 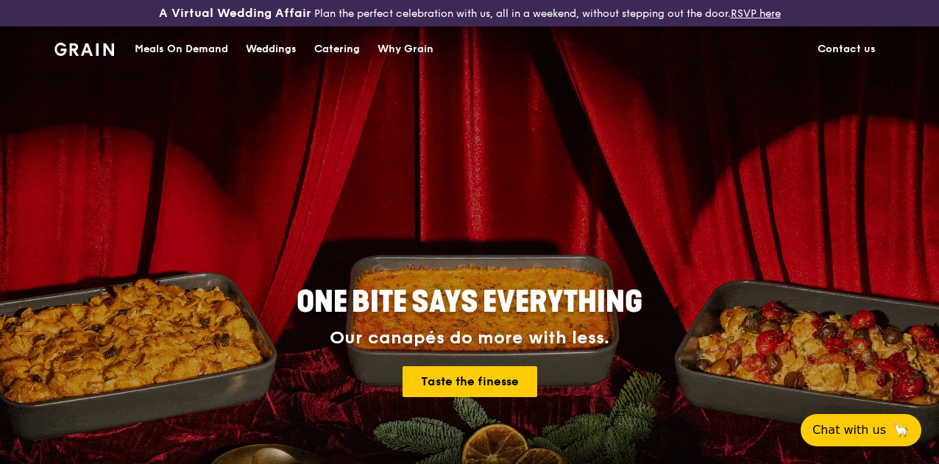 What do you see at coordinates (469, 338) in the screenshot?
I see `div: Our canapés do more with less.` at bounding box center [469, 338].